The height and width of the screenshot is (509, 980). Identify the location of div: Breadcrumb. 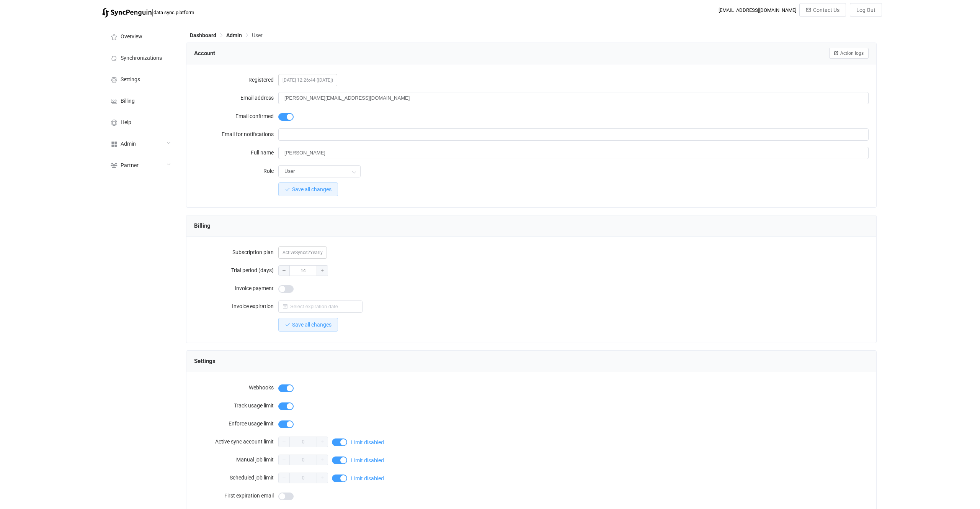
(226, 35).